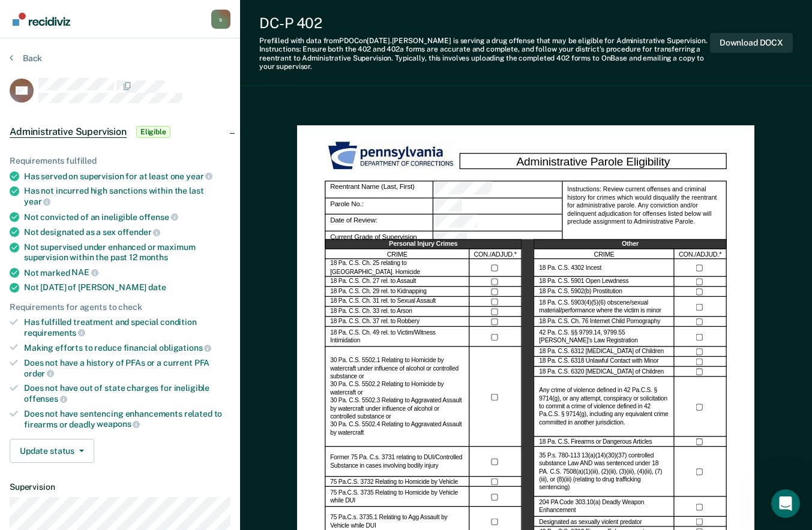 The height and width of the screenshot is (530, 812). Describe the element at coordinates (26, 59) in the screenshot. I see `button: Back` at that location.